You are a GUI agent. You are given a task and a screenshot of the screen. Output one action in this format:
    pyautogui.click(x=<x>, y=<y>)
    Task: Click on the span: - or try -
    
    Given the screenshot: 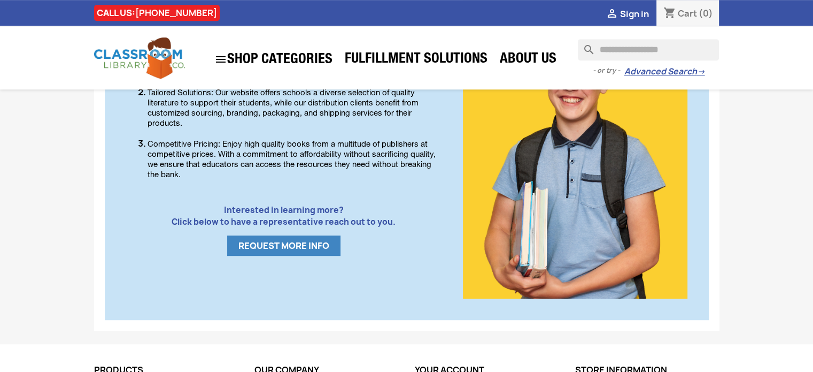 What is the action you would take?
    pyautogui.click(x=608, y=71)
    